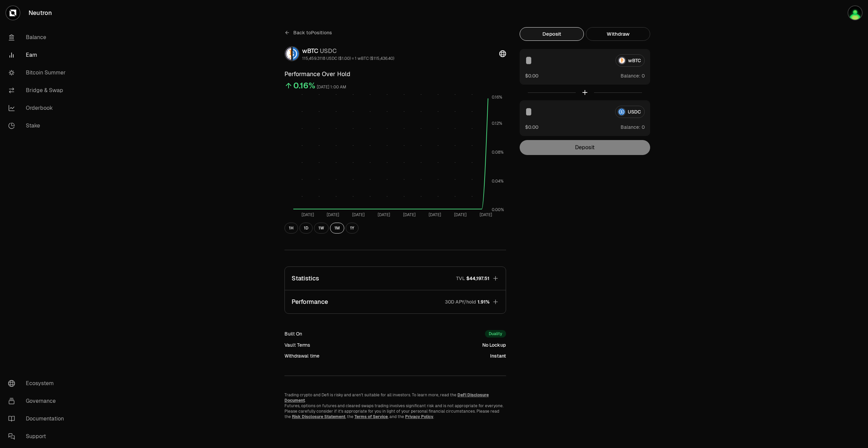 The height and width of the screenshot is (448, 868). I want to click on a: Balance, so click(38, 37).